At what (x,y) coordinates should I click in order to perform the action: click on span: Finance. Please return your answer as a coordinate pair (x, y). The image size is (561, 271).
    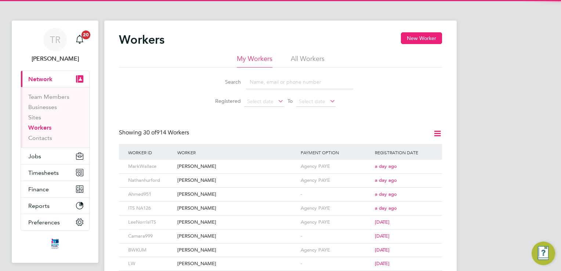
    Looking at the image, I should click on (39, 189).